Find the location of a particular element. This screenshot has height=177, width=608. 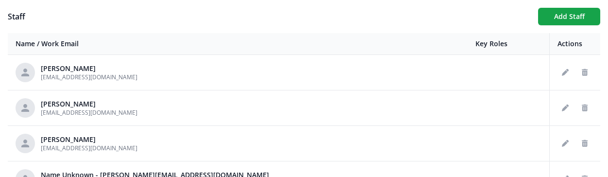

h1: Staff is located at coordinates (269, 17).